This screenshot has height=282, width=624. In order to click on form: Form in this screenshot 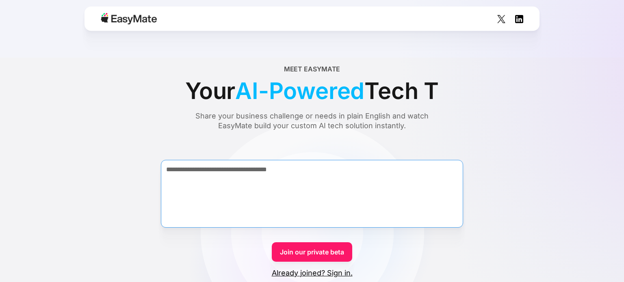, I will do `click(312, 212)`.